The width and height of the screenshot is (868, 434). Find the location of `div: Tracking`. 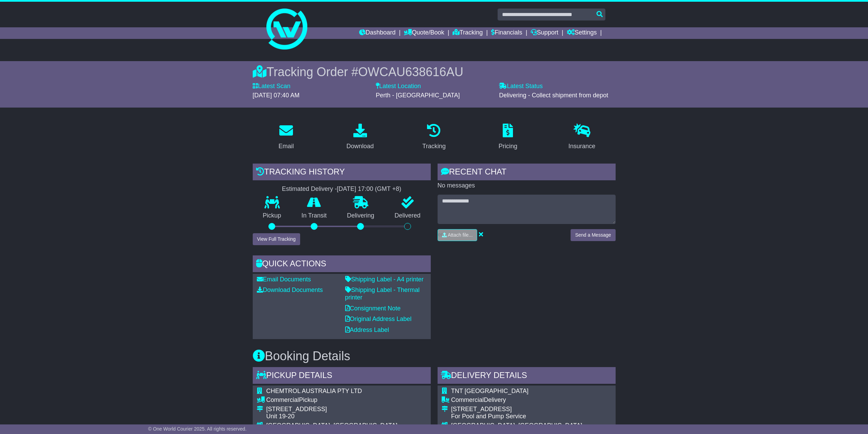

div: Tracking is located at coordinates (434, 146).